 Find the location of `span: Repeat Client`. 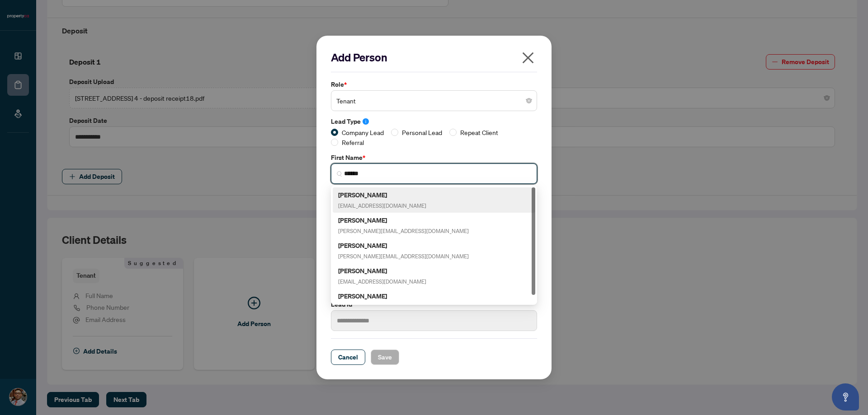

span: Repeat Client is located at coordinates (479, 132).